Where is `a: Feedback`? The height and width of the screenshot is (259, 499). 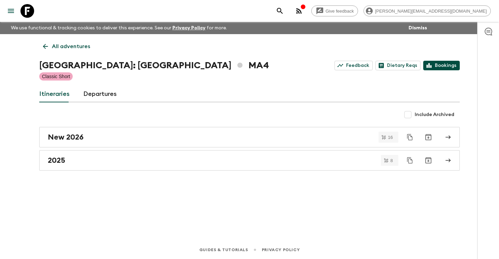 a: Feedback is located at coordinates (353, 66).